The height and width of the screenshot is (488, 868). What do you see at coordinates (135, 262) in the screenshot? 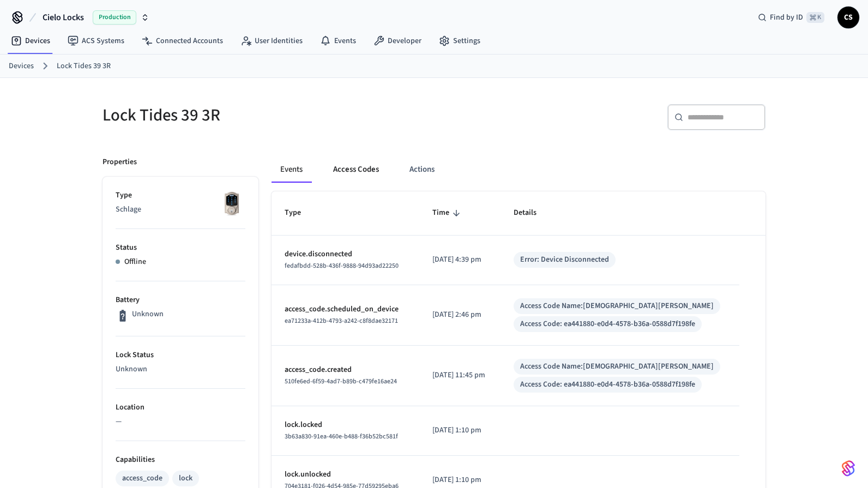
I see `p: Offline` at bounding box center [135, 262].